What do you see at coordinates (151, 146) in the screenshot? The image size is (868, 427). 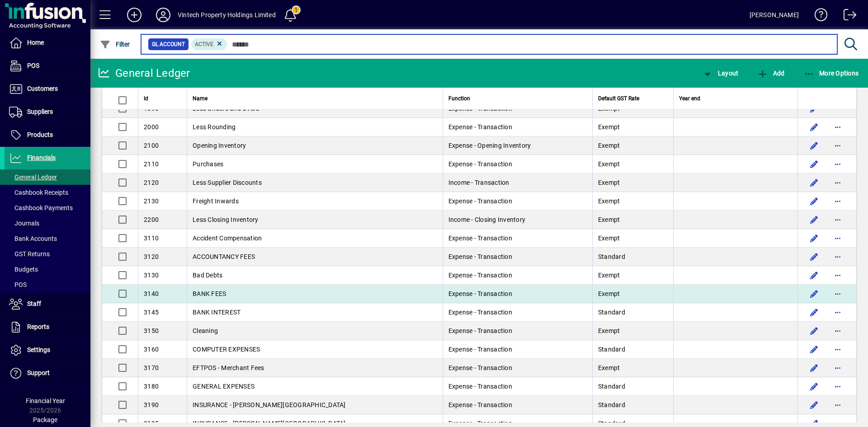 I see `span: 2100` at bounding box center [151, 146].